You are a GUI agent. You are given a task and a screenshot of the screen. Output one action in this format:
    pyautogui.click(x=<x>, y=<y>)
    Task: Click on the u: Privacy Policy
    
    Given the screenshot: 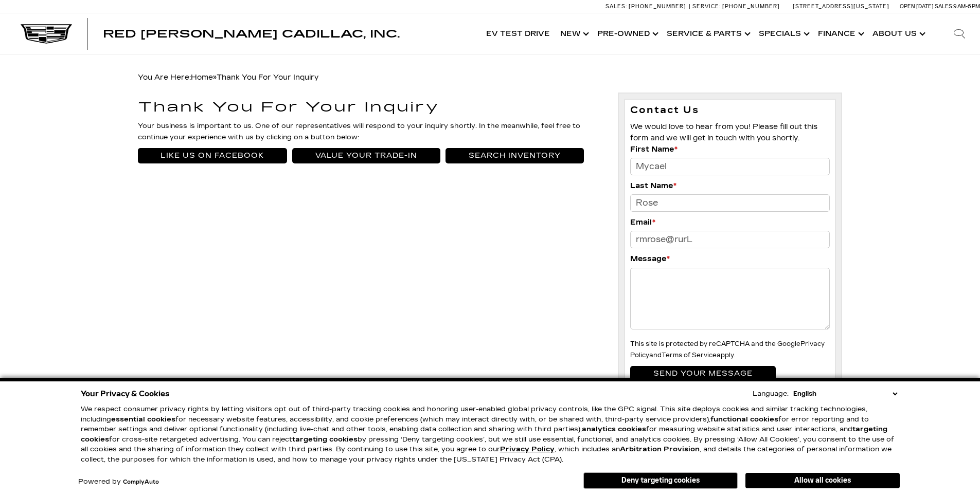 What is the action you would take?
    pyautogui.click(x=528, y=450)
    